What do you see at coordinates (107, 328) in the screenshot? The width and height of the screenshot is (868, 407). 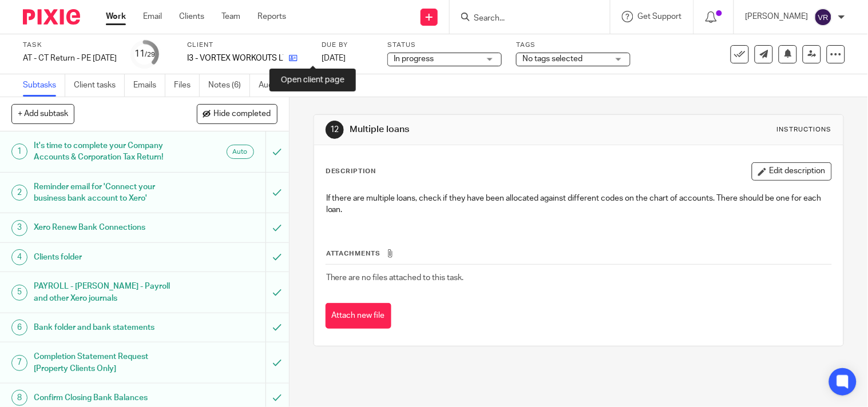 I see `h1: Bank folder and bank statements` at bounding box center [107, 328].